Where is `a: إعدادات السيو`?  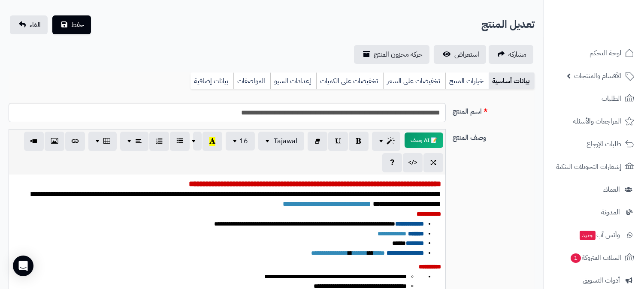 a: إعدادات السيو is located at coordinates (293, 81).